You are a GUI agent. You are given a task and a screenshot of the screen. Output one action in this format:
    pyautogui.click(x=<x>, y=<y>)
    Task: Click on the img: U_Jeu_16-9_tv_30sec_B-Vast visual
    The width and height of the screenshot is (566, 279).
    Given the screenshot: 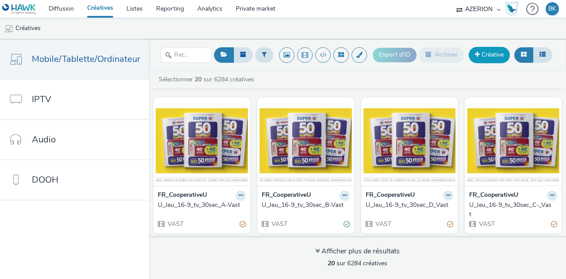 What is the action you would take?
    pyautogui.click(x=305, y=142)
    